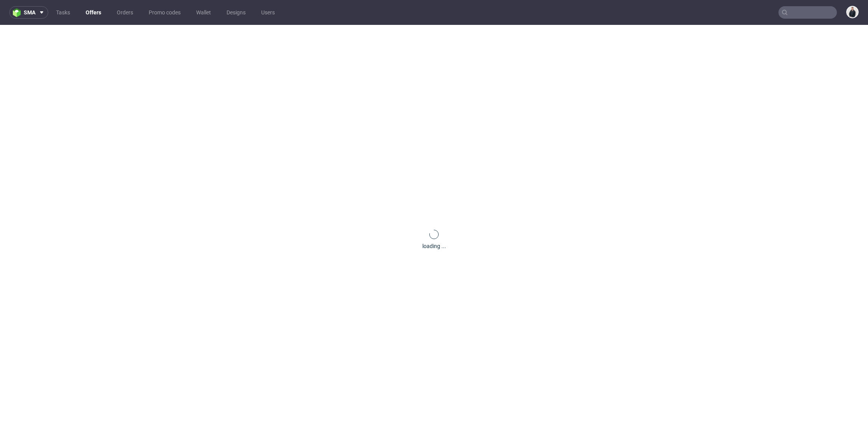  I want to click on a: Tasks, so click(63, 12).